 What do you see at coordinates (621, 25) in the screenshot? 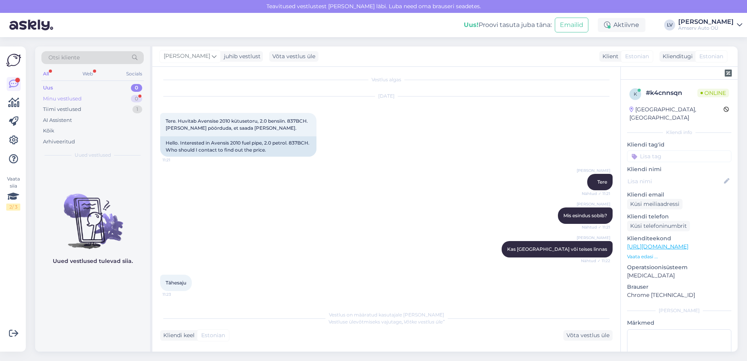
I see `div: Aktiivne` at bounding box center [621, 25].